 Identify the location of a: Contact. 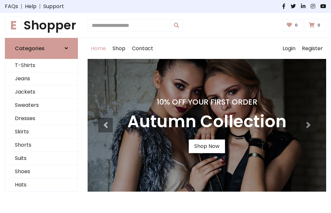
(143, 49).